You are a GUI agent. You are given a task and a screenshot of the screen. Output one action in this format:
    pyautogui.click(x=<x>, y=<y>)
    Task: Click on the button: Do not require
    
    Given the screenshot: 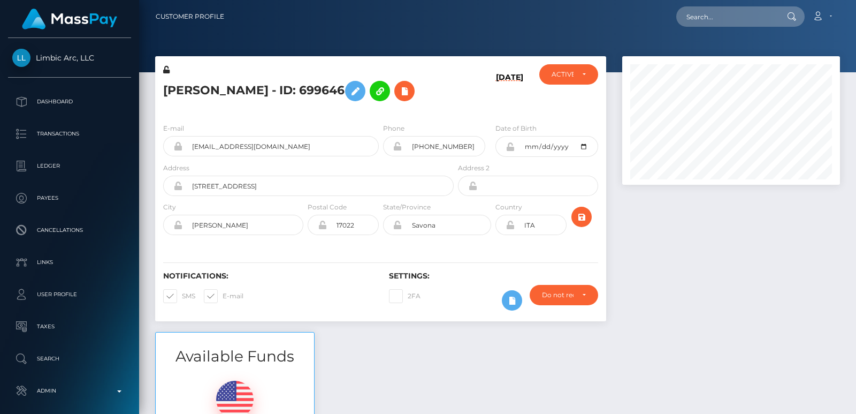 What is the action you would take?
    pyautogui.click(x=564, y=295)
    